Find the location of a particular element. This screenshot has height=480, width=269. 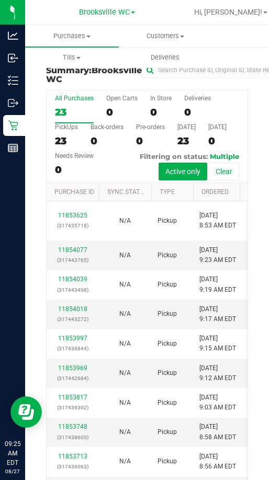

span: Customers is located at coordinates (165, 36).